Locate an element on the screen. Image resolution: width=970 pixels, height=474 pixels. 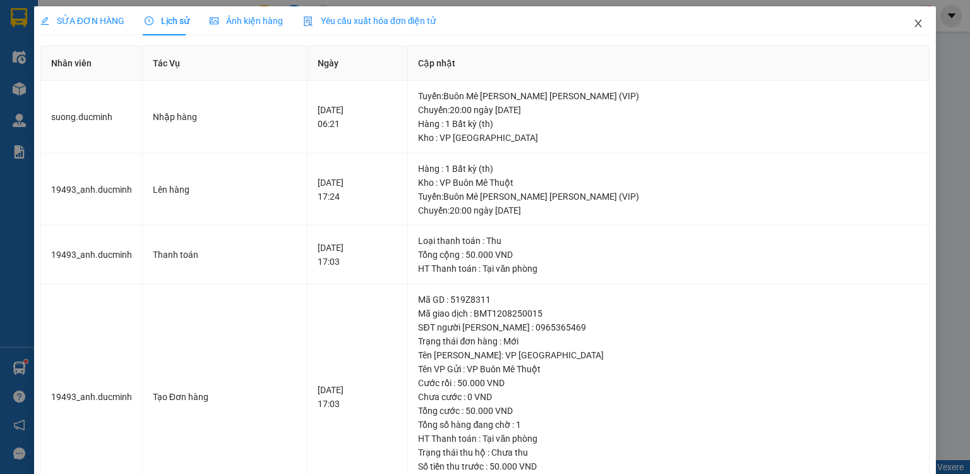
span: SỬA ĐƠN HÀNG is located at coordinates (82, 21).